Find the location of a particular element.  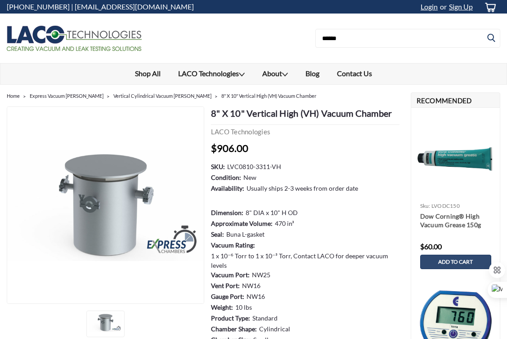

a: Contact Us is located at coordinates (355, 73).